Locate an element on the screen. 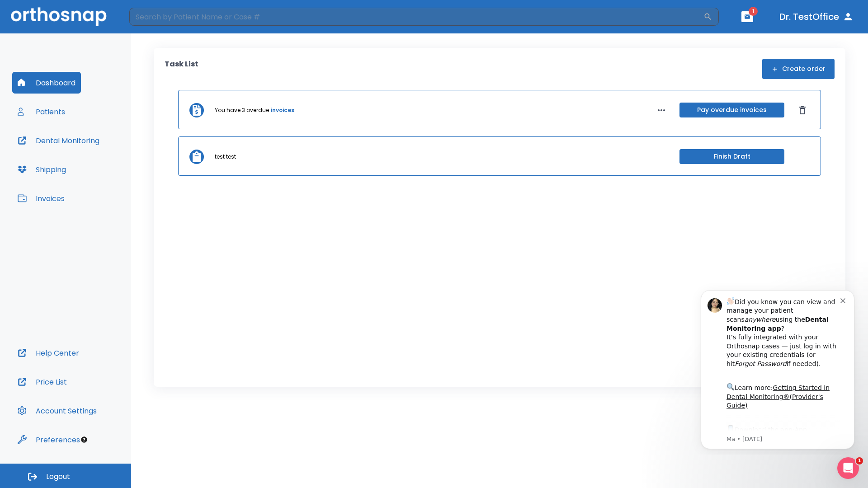 The height and width of the screenshot is (488, 868). a: Help Center is located at coordinates (48, 353).